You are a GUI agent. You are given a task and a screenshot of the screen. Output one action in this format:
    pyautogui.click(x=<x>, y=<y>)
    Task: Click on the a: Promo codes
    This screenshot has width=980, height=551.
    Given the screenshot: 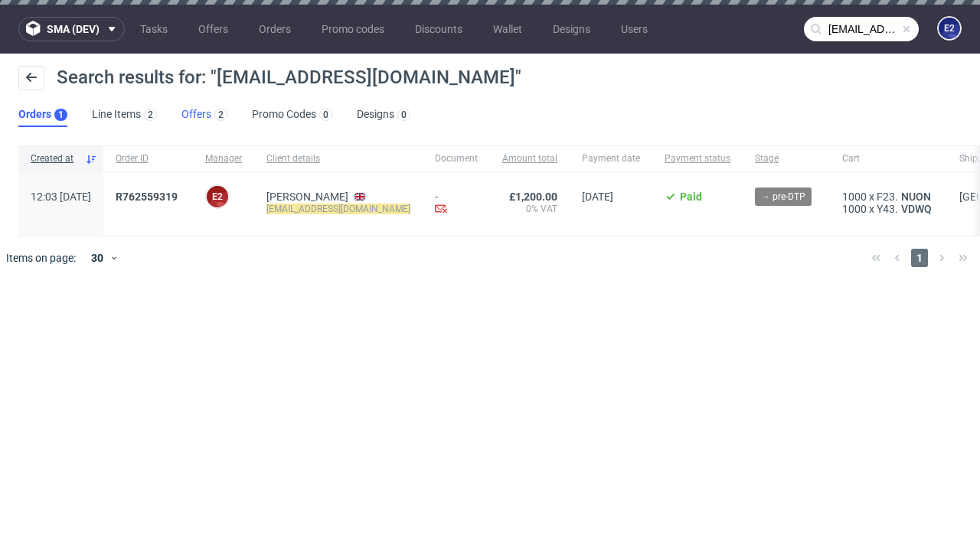 What is the action you would take?
    pyautogui.click(x=353, y=29)
    